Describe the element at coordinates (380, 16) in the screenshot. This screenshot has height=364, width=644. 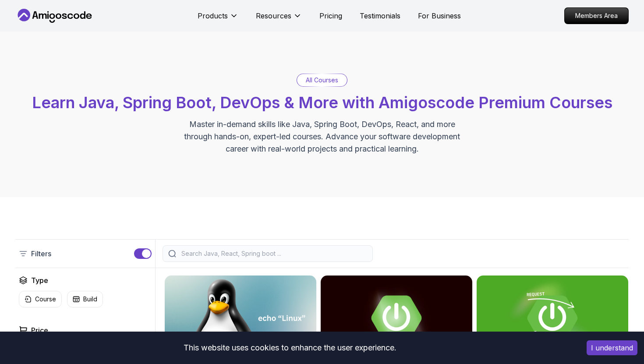
I see `p: Testimonials` at that location.